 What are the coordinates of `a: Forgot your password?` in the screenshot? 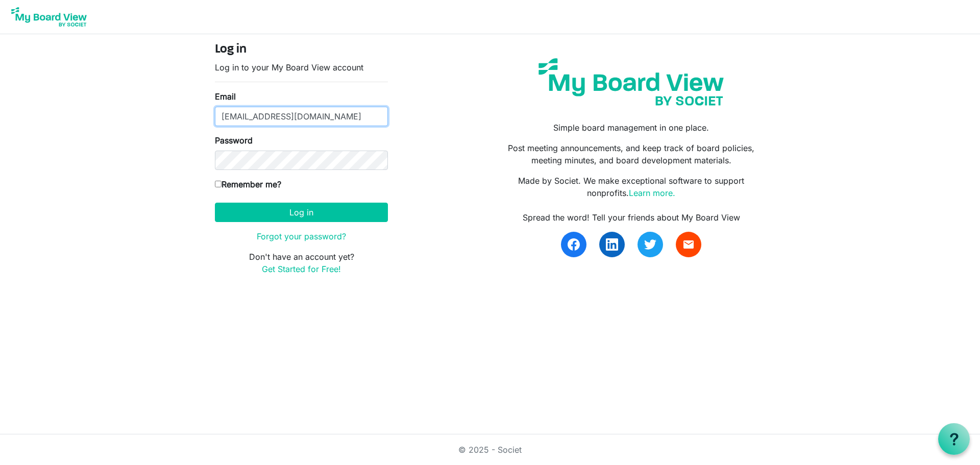 It's located at (301, 236).